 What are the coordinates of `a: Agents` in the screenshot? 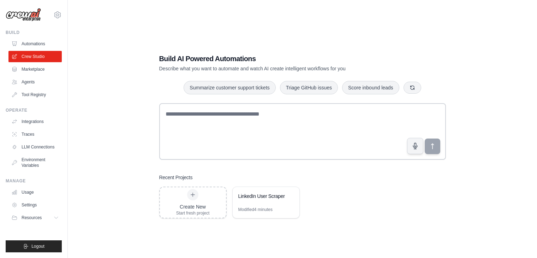 It's located at (35, 82).